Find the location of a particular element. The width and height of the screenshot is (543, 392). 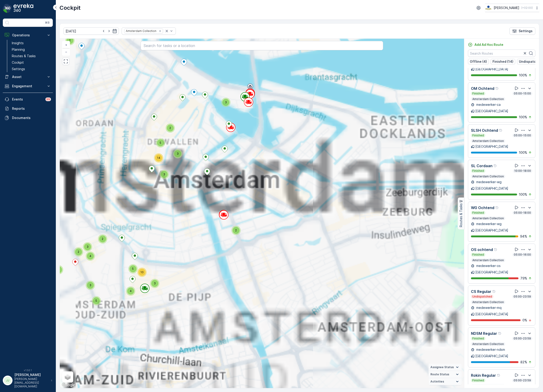

a: Add Ad Hoc Route is located at coordinates (486, 45).